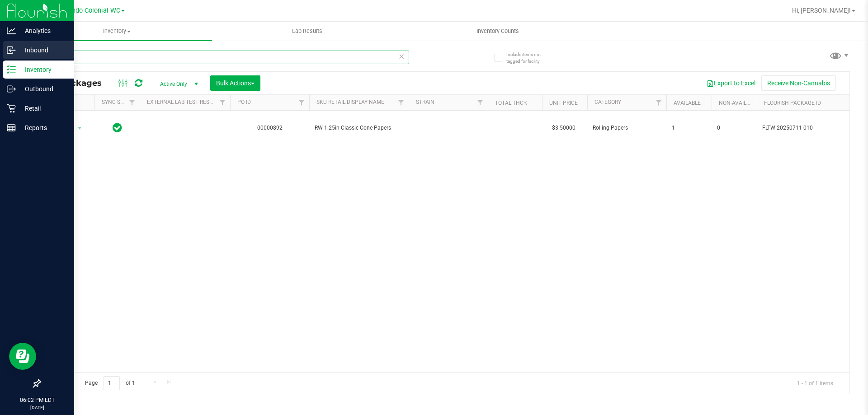 The height and width of the screenshot is (415, 868). What do you see at coordinates (79, 128) in the screenshot?
I see `span: select` at bounding box center [79, 128].